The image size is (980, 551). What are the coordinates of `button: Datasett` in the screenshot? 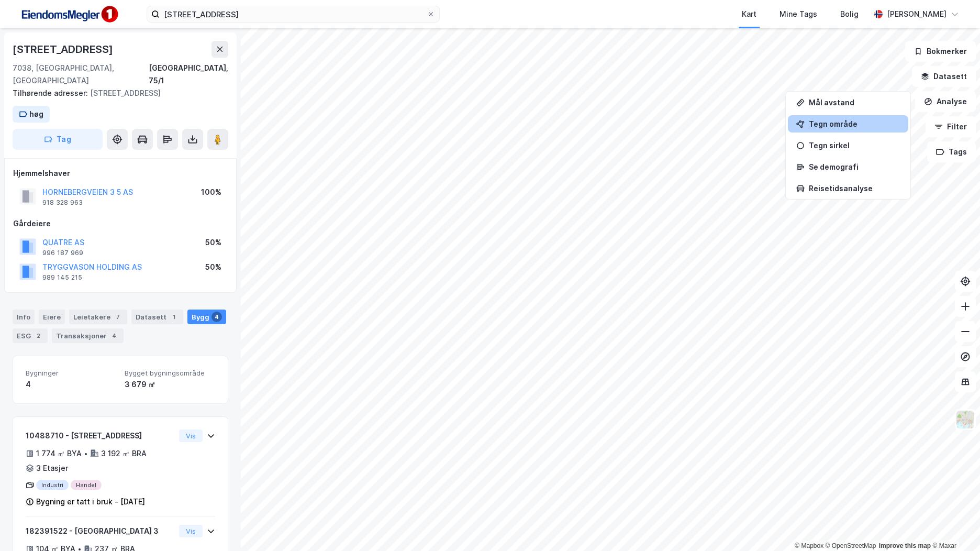 It's located at (944, 77).